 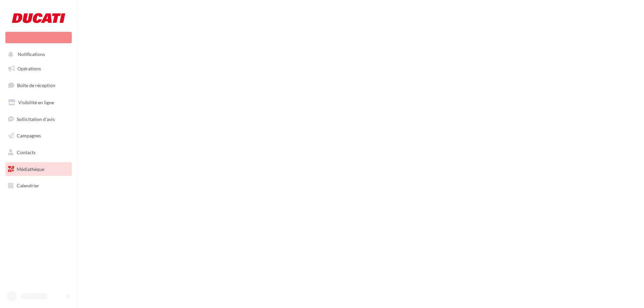 I want to click on div: Nouvelle campagne, so click(x=38, y=37).